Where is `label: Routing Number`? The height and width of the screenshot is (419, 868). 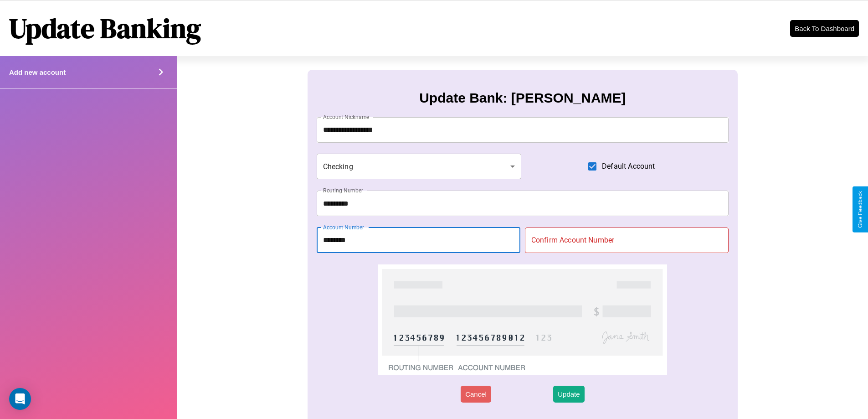
label: Routing Number is located at coordinates (343, 190).